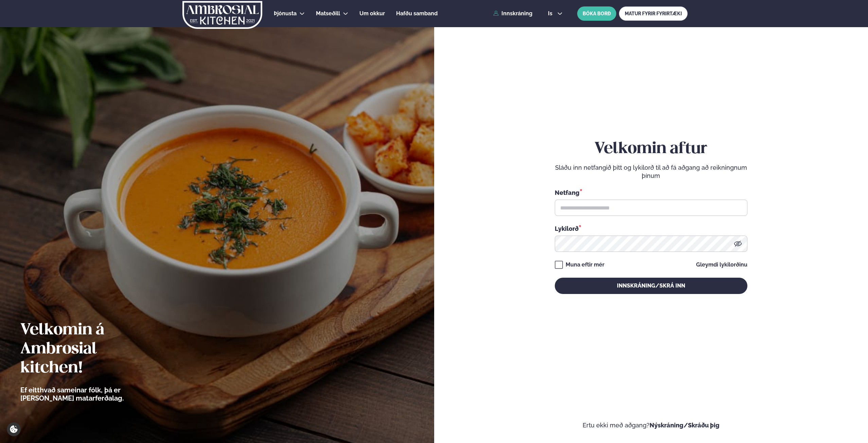 The width and height of the screenshot is (868, 443). What do you see at coordinates (90, 350) in the screenshot?
I see `h2: Velkomin á Ambrosial kitchen!` at bounding box center [90, 350].